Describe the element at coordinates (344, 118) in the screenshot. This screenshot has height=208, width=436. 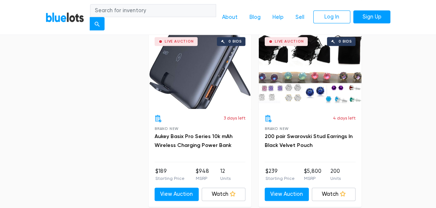
I see `p: 4 days left` at that location.